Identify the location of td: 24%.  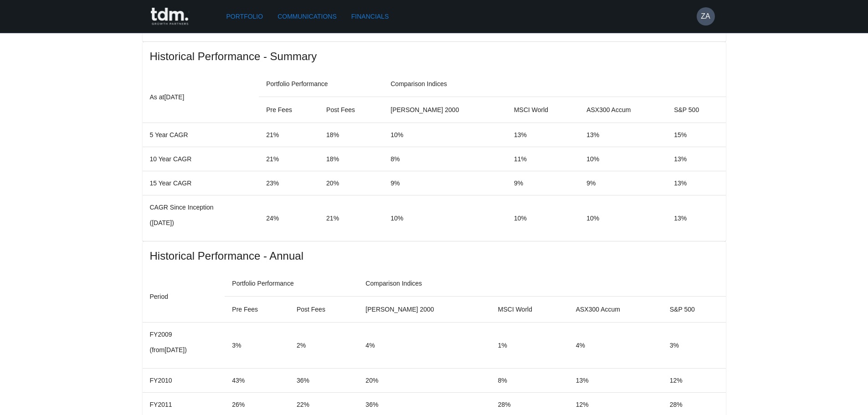
(289, 218).